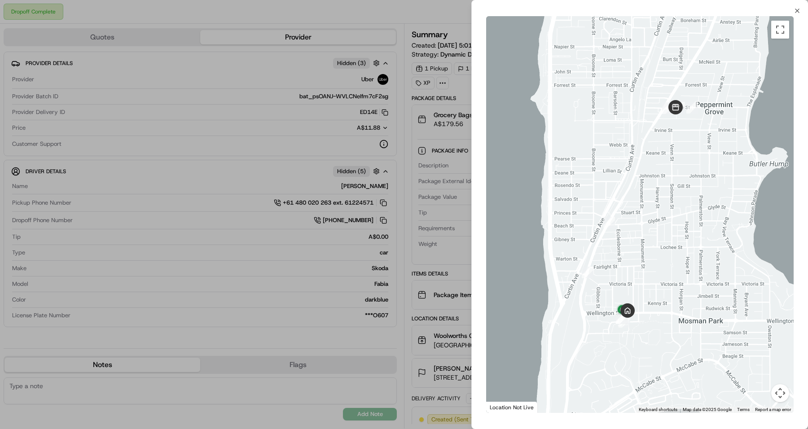 The height and width of the screenshot is (429, 808). Describe the element at coordinates (624, 322) in the screenshot. I see `div: 6` at that location.